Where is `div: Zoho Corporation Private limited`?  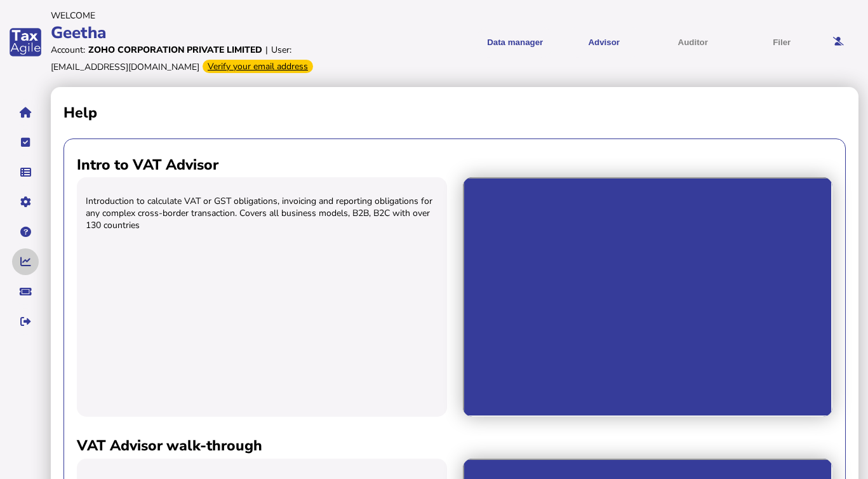 div: Zoho Corporation Private limited is located at coordinates (175, 50).